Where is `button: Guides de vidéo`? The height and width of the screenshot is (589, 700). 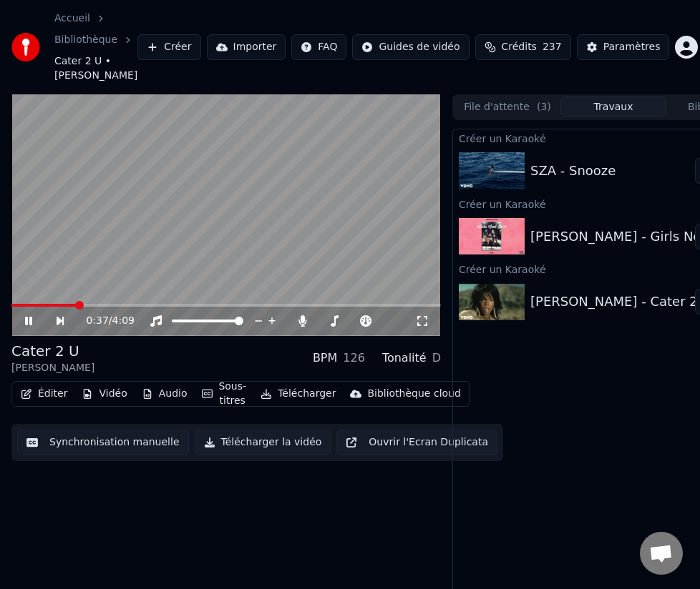
button: Guides de vidéo is located at coordinates (410, 47).